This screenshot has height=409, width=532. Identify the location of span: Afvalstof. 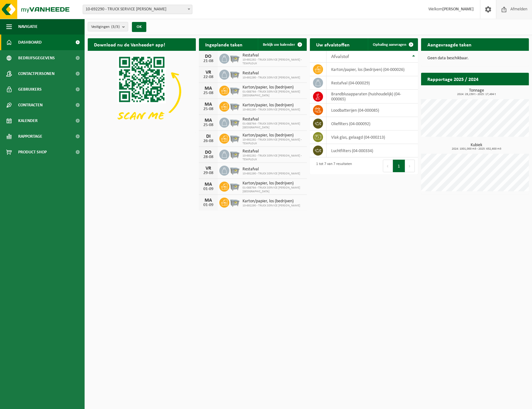
(340, 57).